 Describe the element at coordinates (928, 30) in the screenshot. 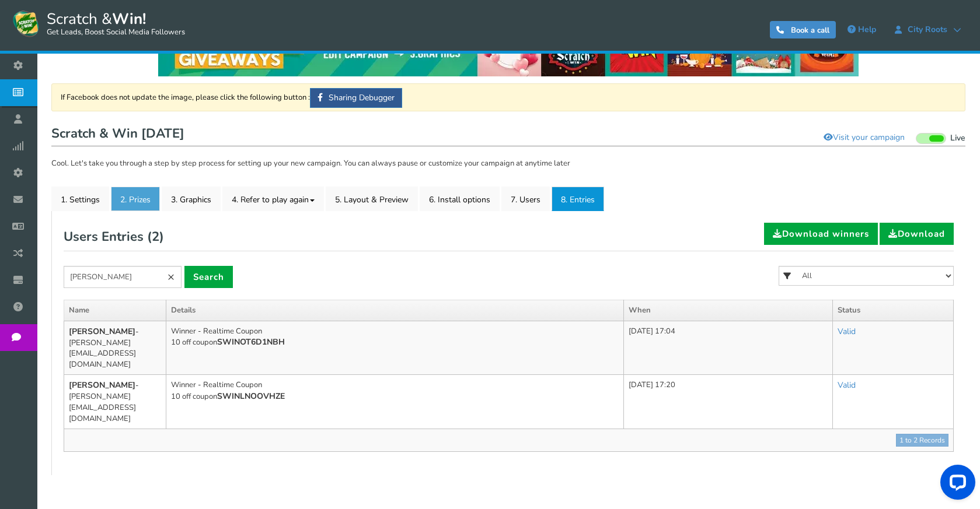

I see `span: City Roots` at that location.